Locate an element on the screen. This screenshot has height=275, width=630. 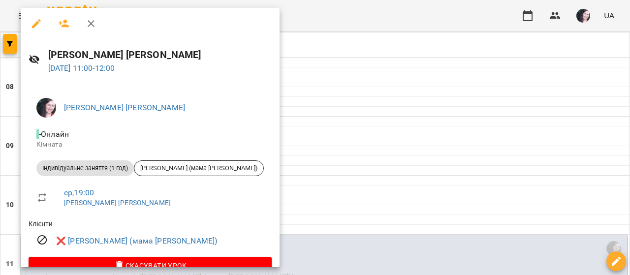
ul: Клієнти is located at coordinates (150, 238).